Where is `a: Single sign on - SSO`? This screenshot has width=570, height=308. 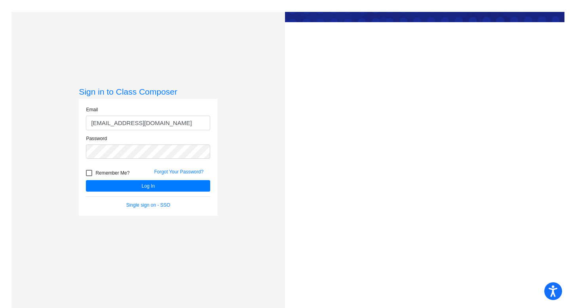 a: Single sign on - SSO is located at coordinates (148, 205).